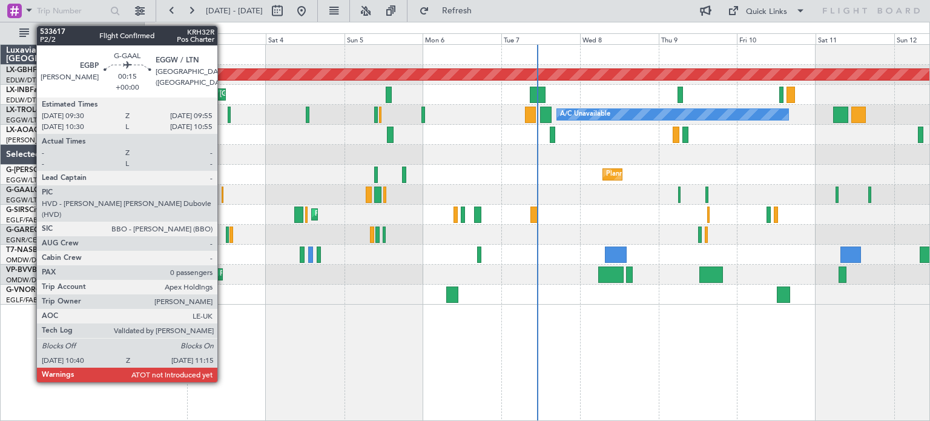 The width and height of the screenshot is (930, 421). What do you see at coordinates (620, 39) in the screenshot?
I see `div: Wed 8` at bounding box center [620, 39].